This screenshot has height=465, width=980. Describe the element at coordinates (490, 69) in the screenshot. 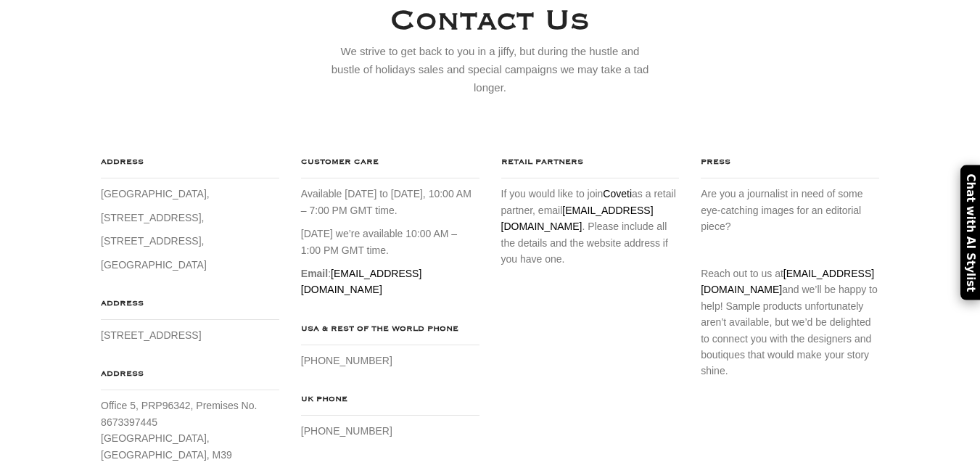

I see `div: We strive to get back to you in a jiffy, but during the hustle and bustle of holidays sales and s...` at that location.